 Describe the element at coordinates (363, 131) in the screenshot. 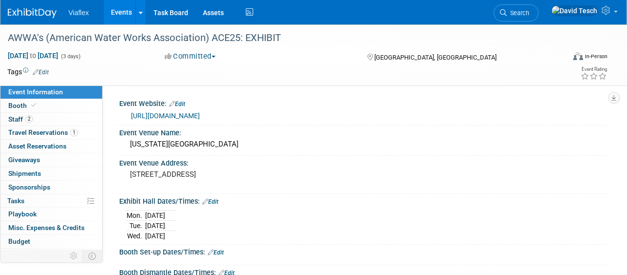

I see `div: Event Venue Name:` at that location.